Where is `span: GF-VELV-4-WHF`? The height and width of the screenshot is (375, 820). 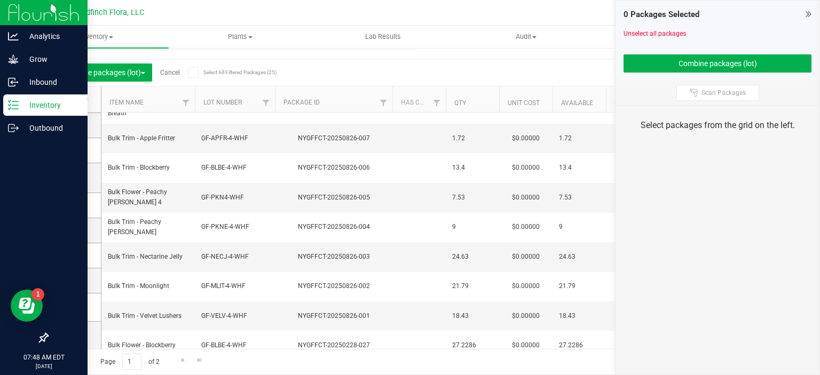 span: GF-VELV-4-WHF is located at coordinates (235, 316).